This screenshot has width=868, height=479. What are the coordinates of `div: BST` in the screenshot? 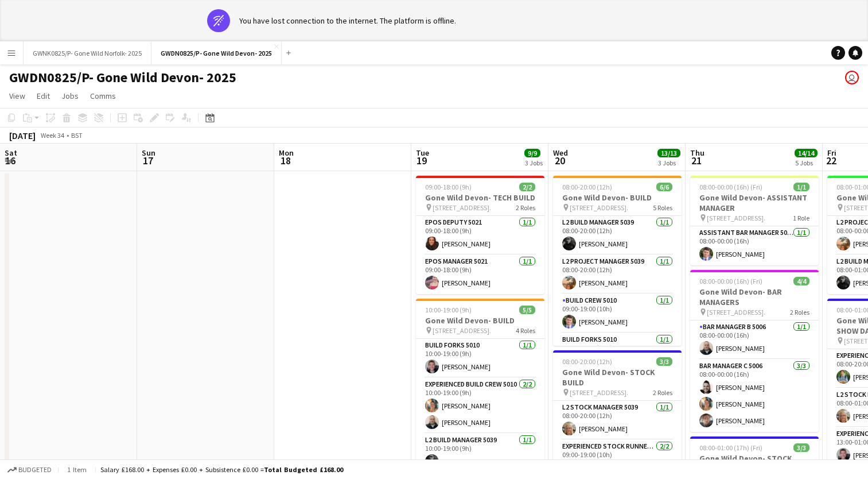 It's located at (77, 135).